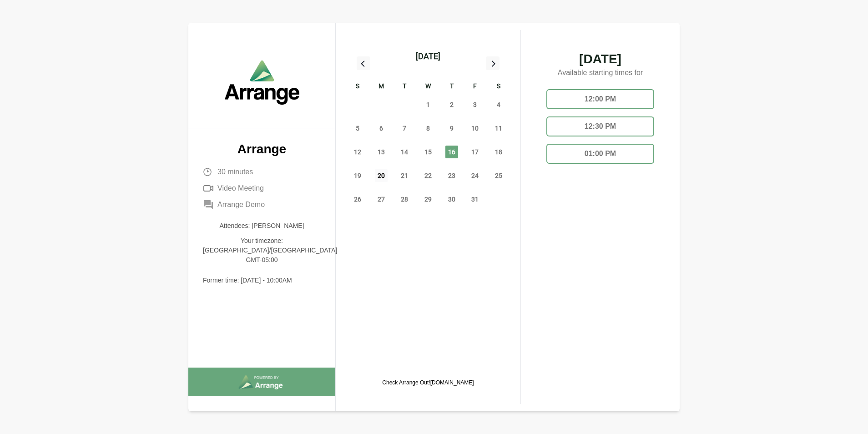  I want to click on span: Monday, October 13, 2025, so click(381, 152).